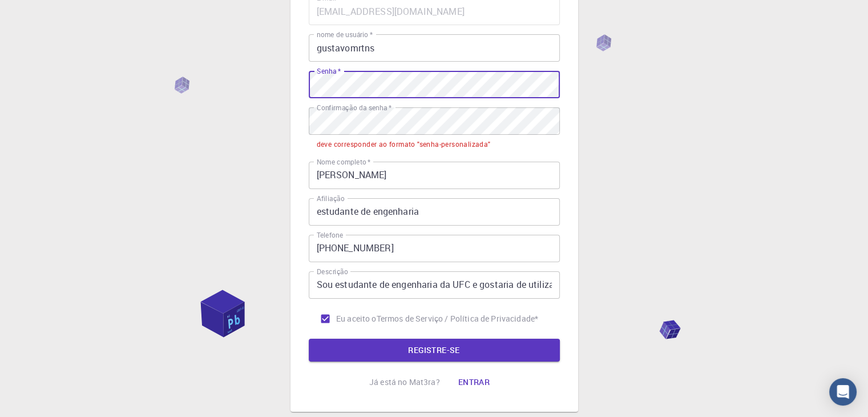 Image resolution: width=868 pixels, height=417 pixels. I want to click on font: Afiliação, so click(330, 198).